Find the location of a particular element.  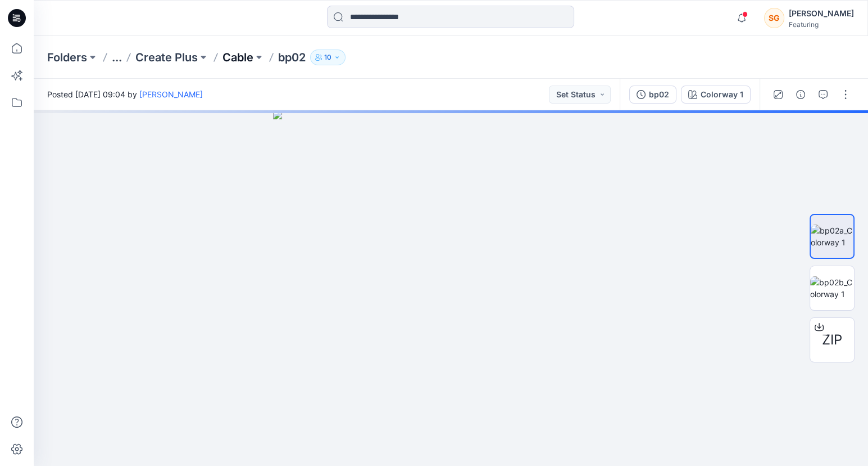

a: Folders is located at coordinates (67, 57).